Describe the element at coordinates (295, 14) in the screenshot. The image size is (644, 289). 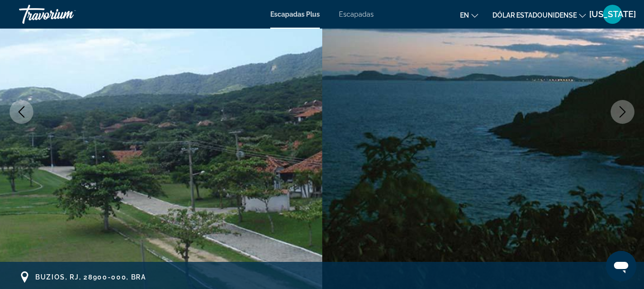
I see `font: Escapadas Plus` at that location.